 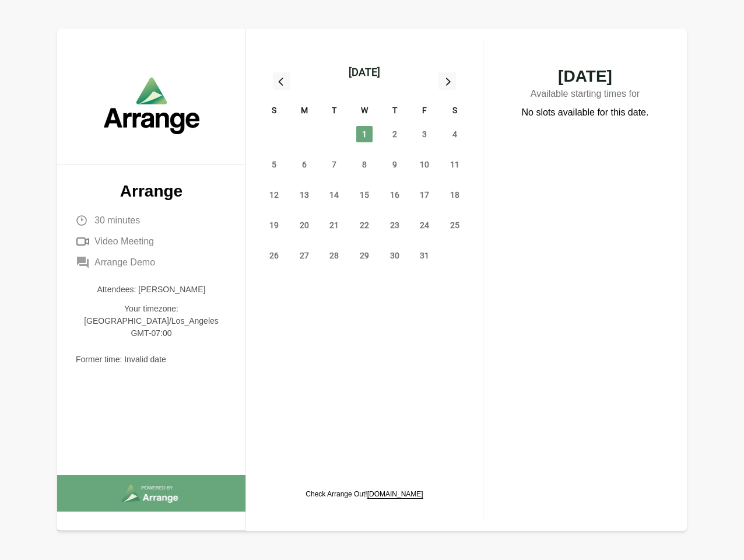 I want to click on span: Wednesday, October 1, 2025, so click(x=364, y=134).